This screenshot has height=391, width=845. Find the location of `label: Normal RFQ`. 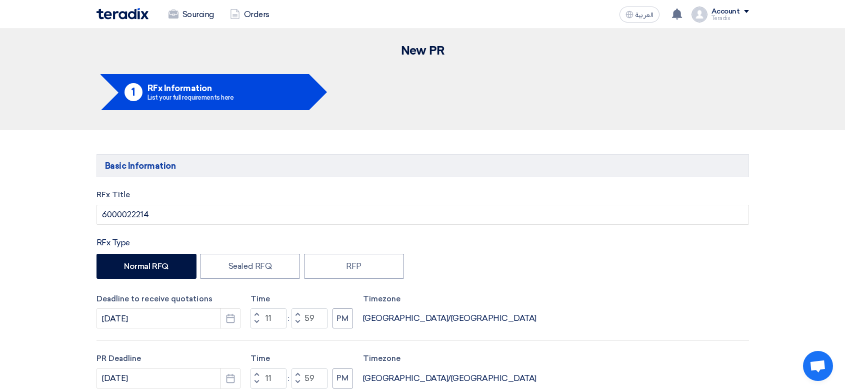

label: Normal RFQ is located at coordinates (147, 266).